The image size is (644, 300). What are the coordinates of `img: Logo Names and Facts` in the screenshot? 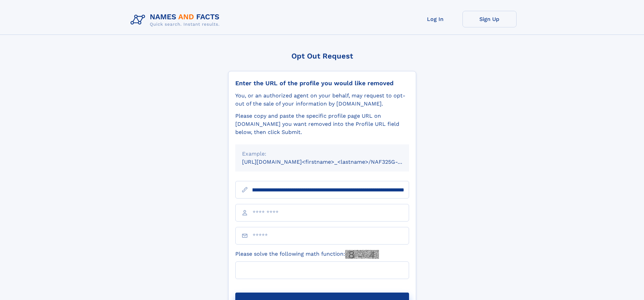 It's located at (176, 20).